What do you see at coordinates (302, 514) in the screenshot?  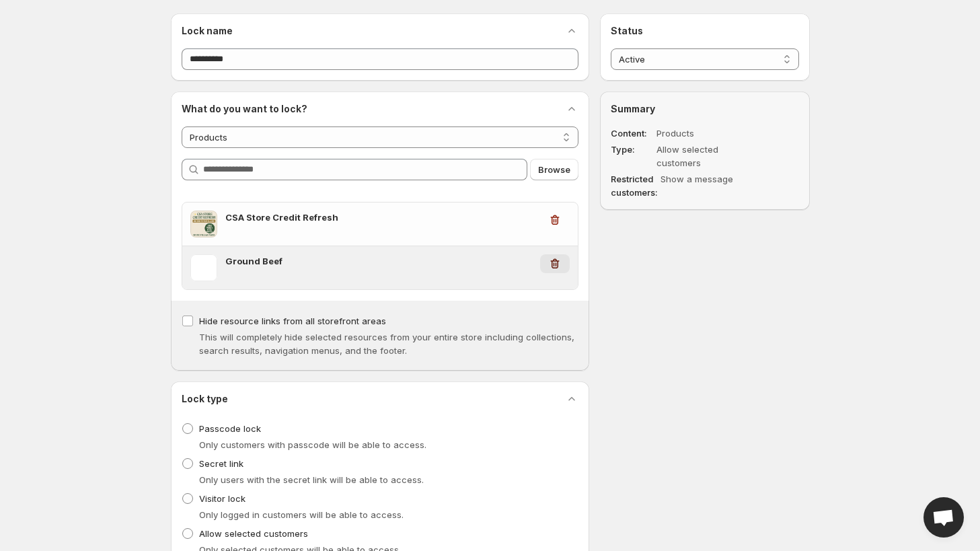 I see `span: Only logged in customers will be able to access.` at bounding box center [302, 514].